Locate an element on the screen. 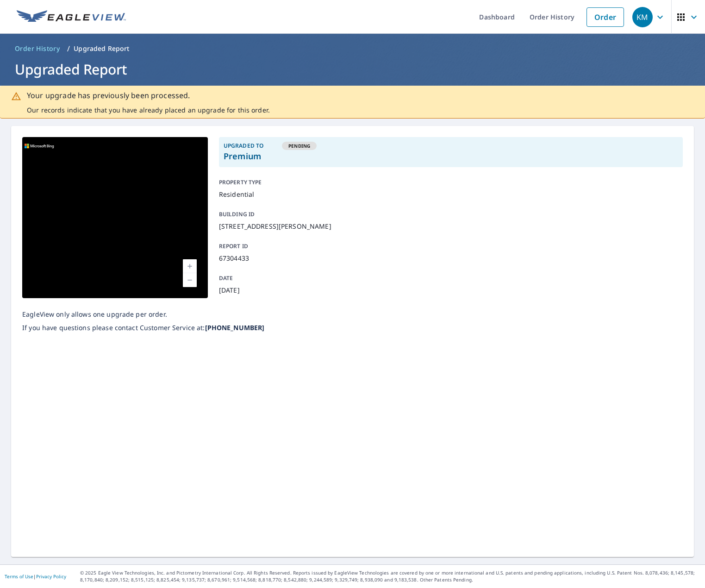  h1: Upgraded Report is located at coordinates (352, 69).